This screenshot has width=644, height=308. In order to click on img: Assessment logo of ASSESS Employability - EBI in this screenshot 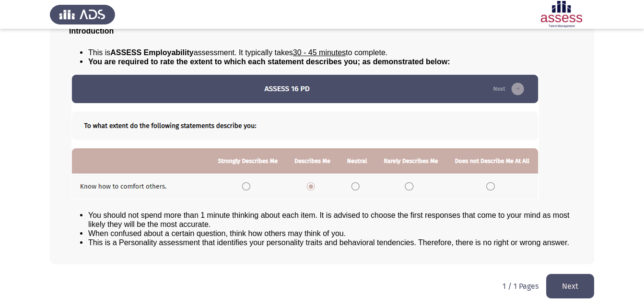, I will do `click(562, 14)`.